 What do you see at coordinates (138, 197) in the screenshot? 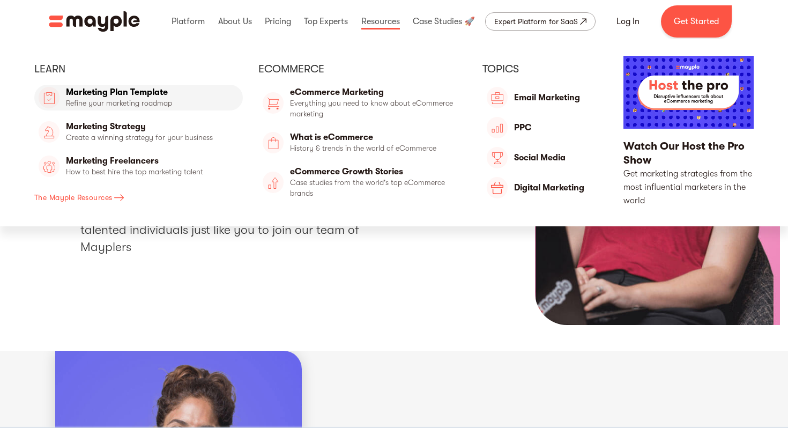
I see `a: The Mayple Resources` at bounding box center [138, 197].